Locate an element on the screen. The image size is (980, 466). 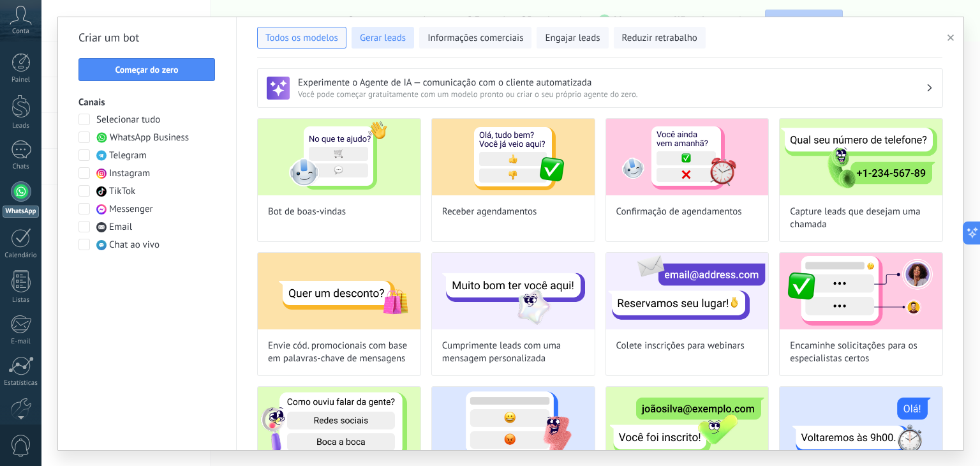
span: Email is located at coordinates (121, 227).